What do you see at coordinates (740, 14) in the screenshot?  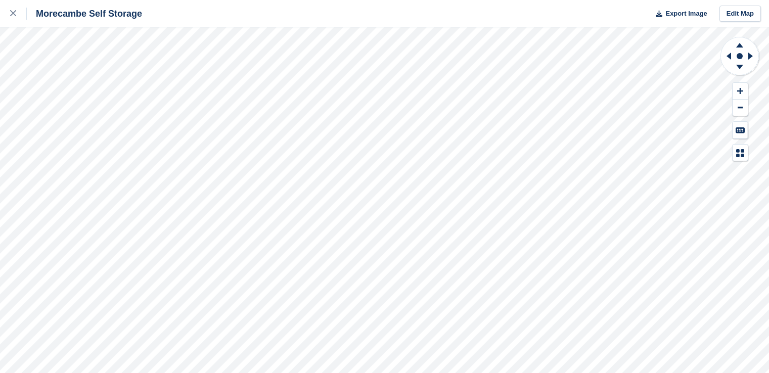 I see `a: Edit Map` at bounding box center [740, 14].